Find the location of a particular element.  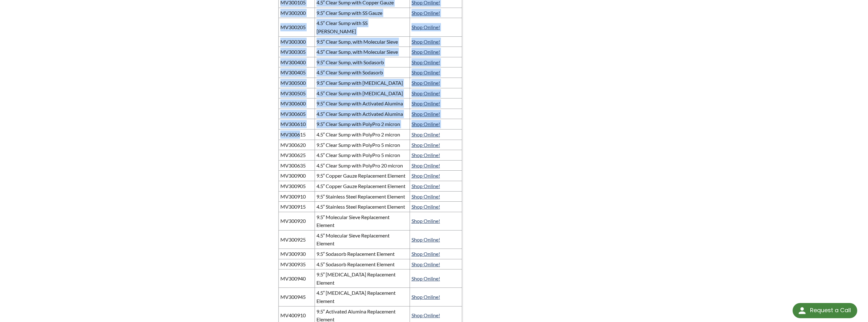

td: 4.5″ Clear Sump with PolyPro 5 micron is located at coordinates (362, 155).